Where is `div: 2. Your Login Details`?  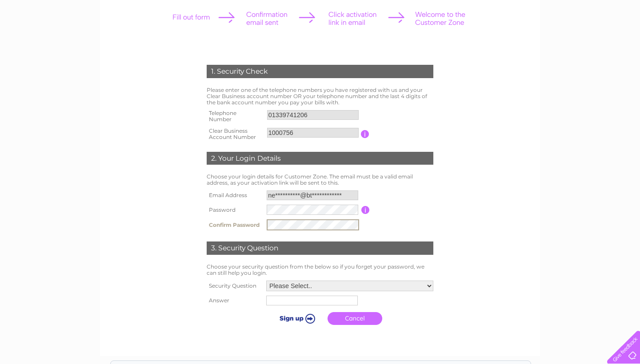 div: 2. Your Login Details is located at coordinates (320, 158).